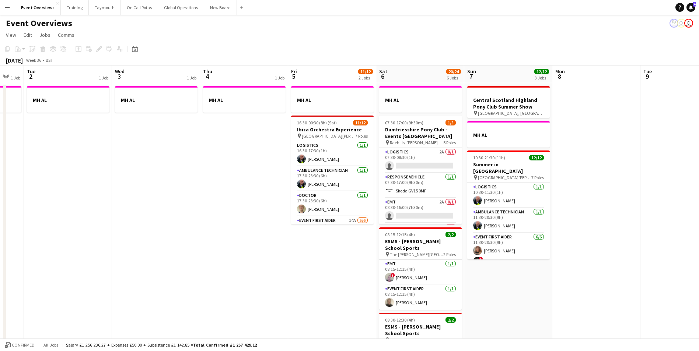  Describe the element at coordinates (559, 76) in the screenshot. I see `span: 8` at that location.